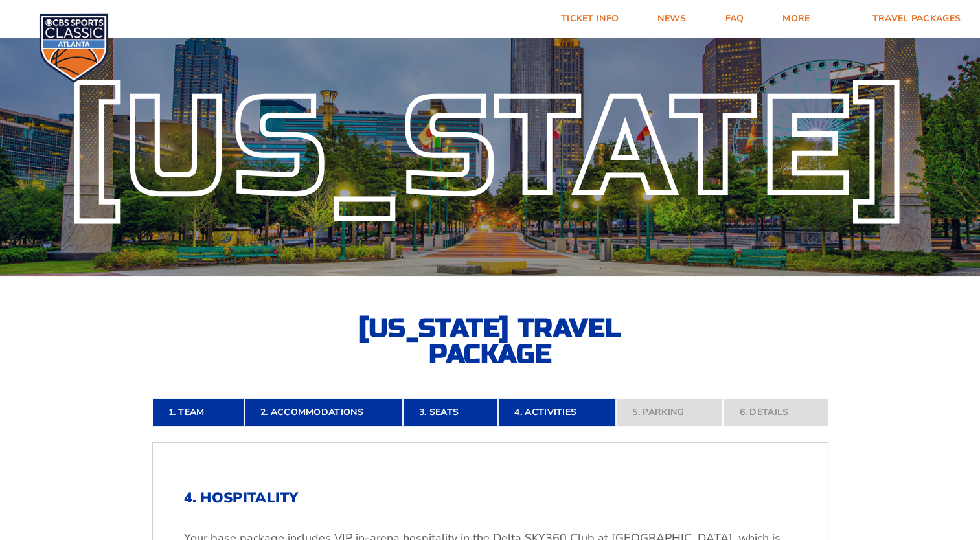 The width and height of the screenshot is (980, 540). Describe the element at coordinates (323, 413) in the screenshot. I see `a: 2. Accommodations` at that location.